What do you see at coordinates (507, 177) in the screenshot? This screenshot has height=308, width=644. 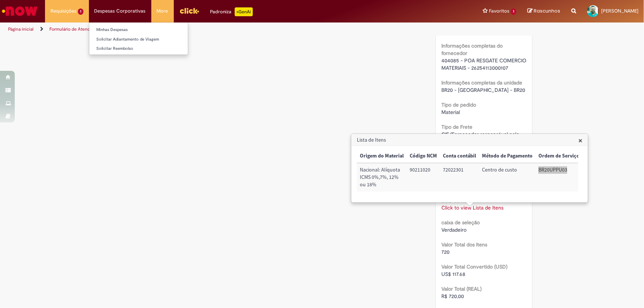 I see `td: Método de Pagamento: Centro de custo` at bounding box center [507, 177].